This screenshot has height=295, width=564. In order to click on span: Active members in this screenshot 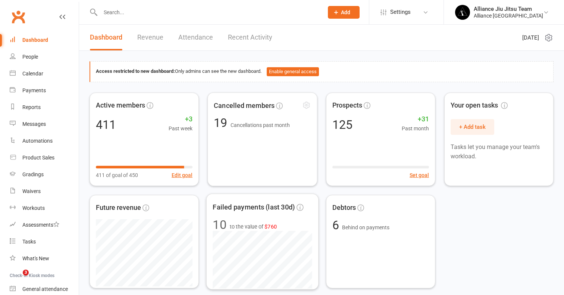, I will do `click(120, 105)`.